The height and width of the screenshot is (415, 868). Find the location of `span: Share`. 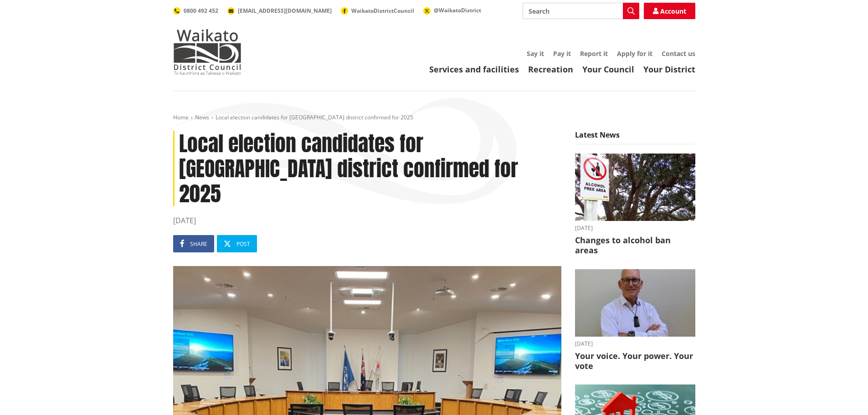

span: Share is located at coordinates (199, 244).